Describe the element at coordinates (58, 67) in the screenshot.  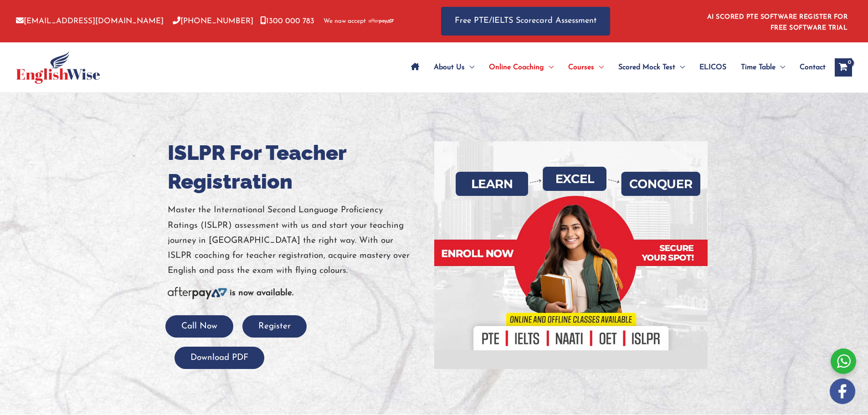
I see `img: cropped-ew-logo` at that location.